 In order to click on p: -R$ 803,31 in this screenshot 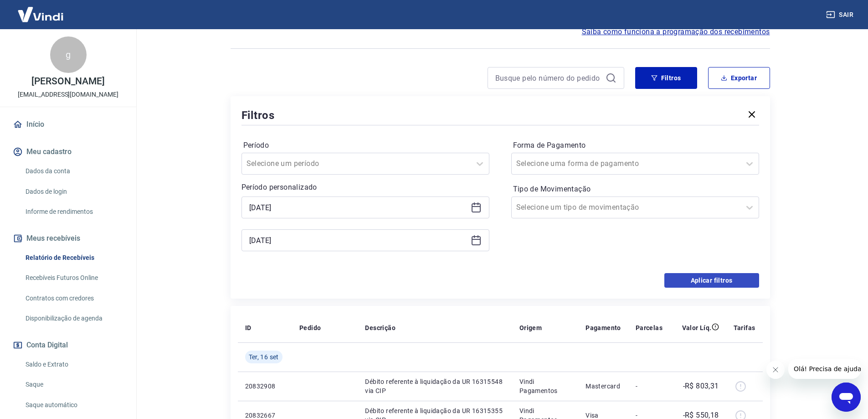, I will do `click(701, 386)`.